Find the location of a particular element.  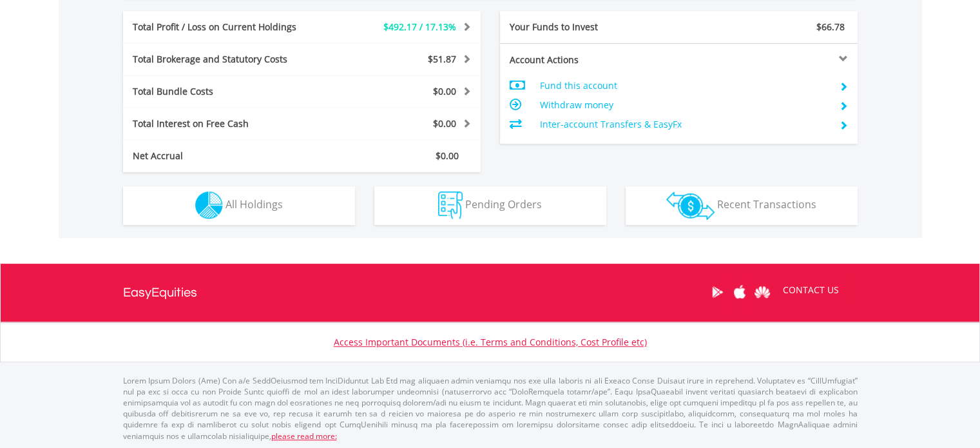

p: Lorem Ipsum Dolors (Ame) Con a/e SeddOeiusmod tem InciDiduntut Lab Etd mag aliquaen admin veniamq... is located at coordinates (491, 408).